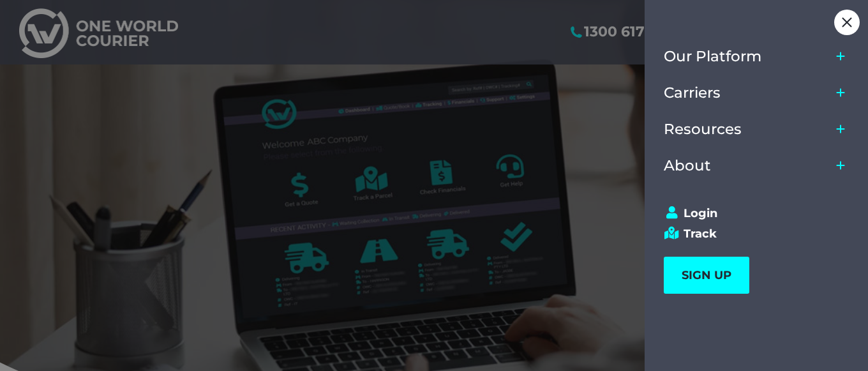  Describe the element at coordinates (707, 275) in the screenshot. I see `span: SIGN UP` at that location.